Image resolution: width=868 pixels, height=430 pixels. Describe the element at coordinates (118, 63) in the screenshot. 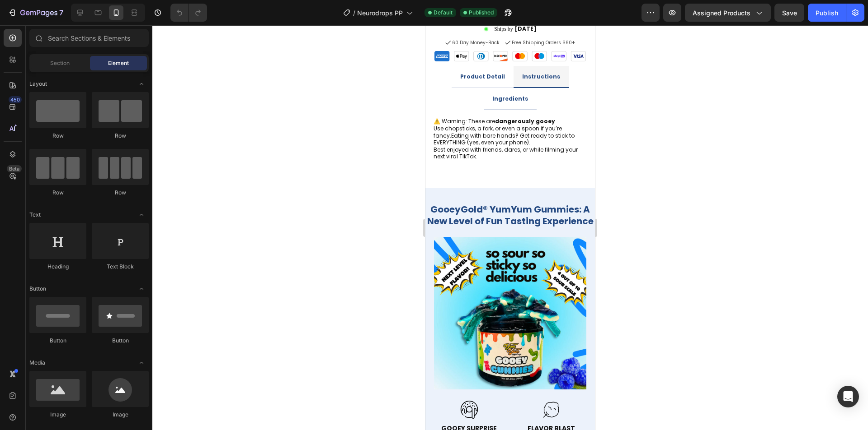

I see `span: Element` at that location.